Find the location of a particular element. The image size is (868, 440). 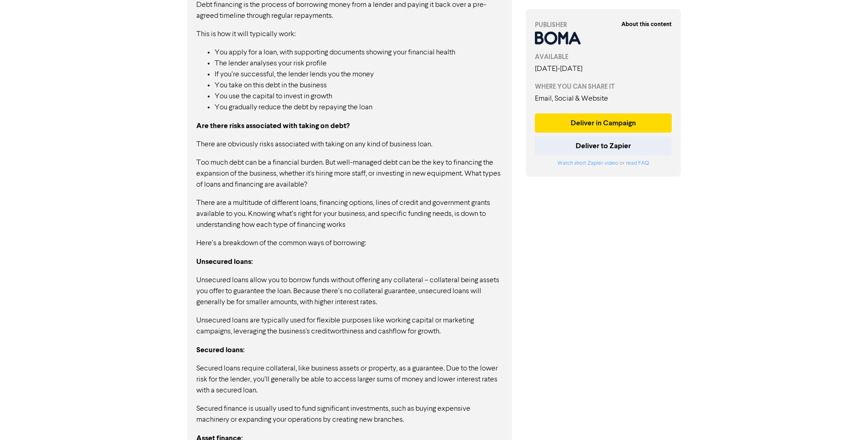

strong: About this content is located at coordinates (647, 24).